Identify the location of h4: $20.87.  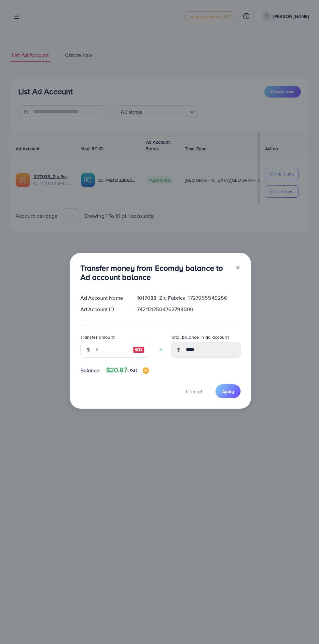
(128, 370).